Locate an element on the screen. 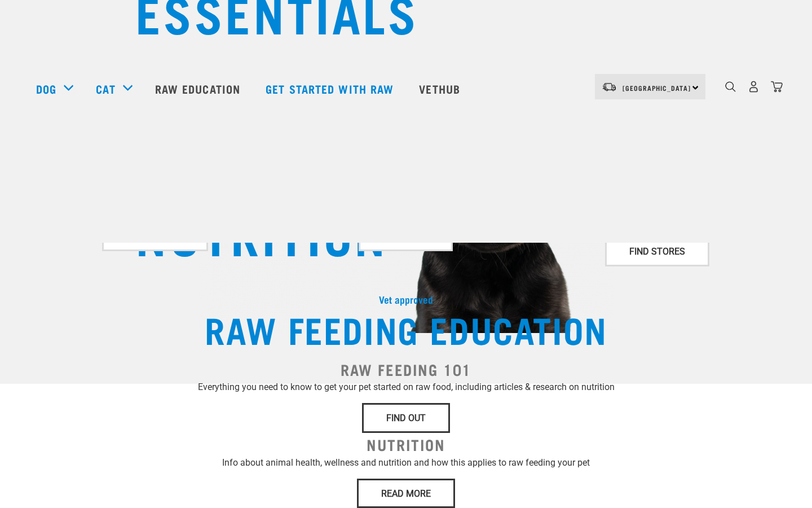 This screenshot has height=508, width=812. a: Read More is located at coordinates (406, 494).